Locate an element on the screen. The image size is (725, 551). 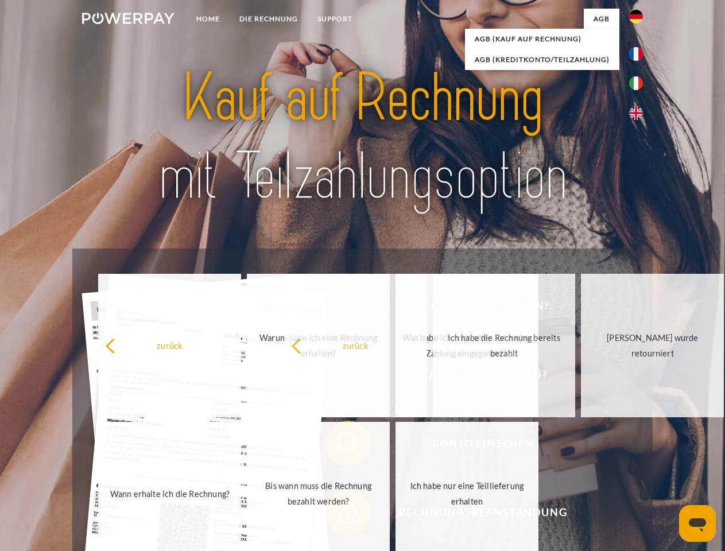
img: it is located at coordinates (636, 83).